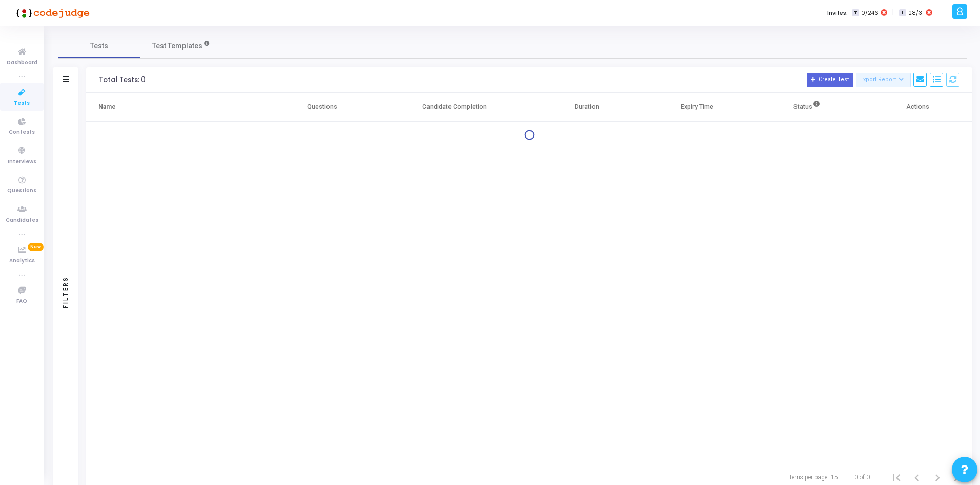 The width and height of the screenshot is (980, 485). Describe the element at coordinates (835, 477) in the screenshot. I see `div: 15` at that location.